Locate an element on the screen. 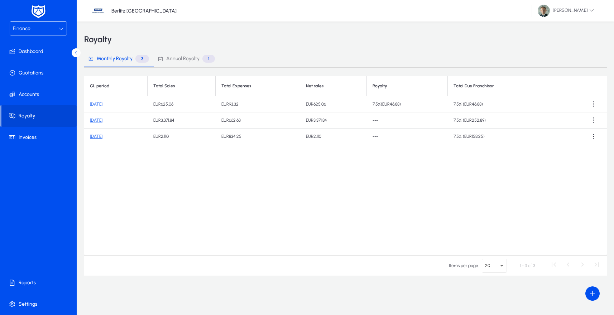  mat-paginator: Select page is located at coordinates (345, 265).